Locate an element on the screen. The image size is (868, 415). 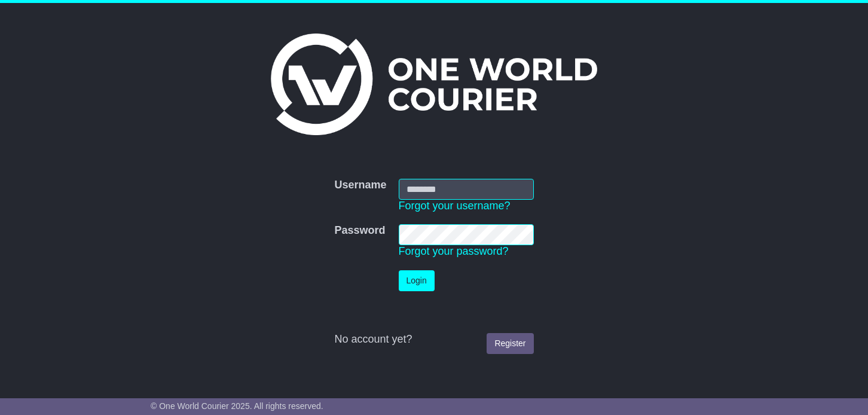
img: One World is located at coordinates (434, 84).